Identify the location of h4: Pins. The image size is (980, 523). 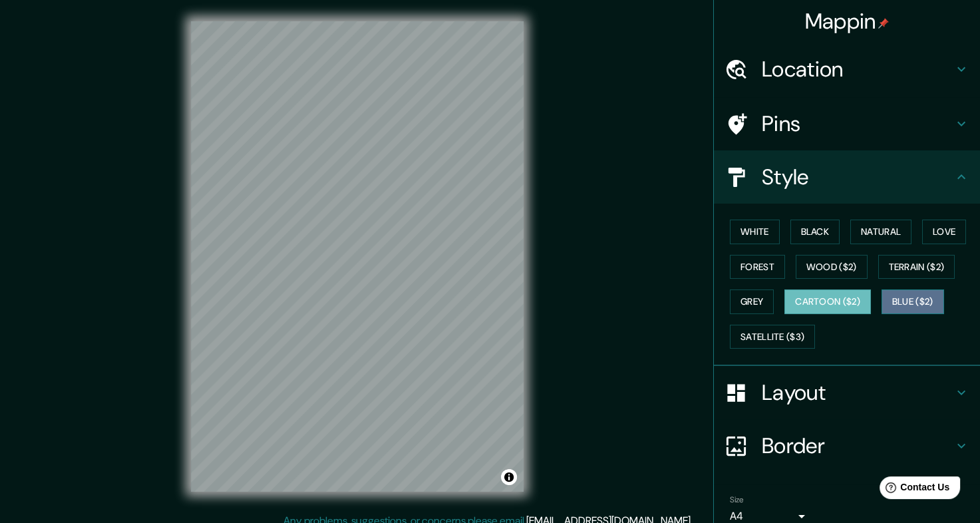
(858, 124).